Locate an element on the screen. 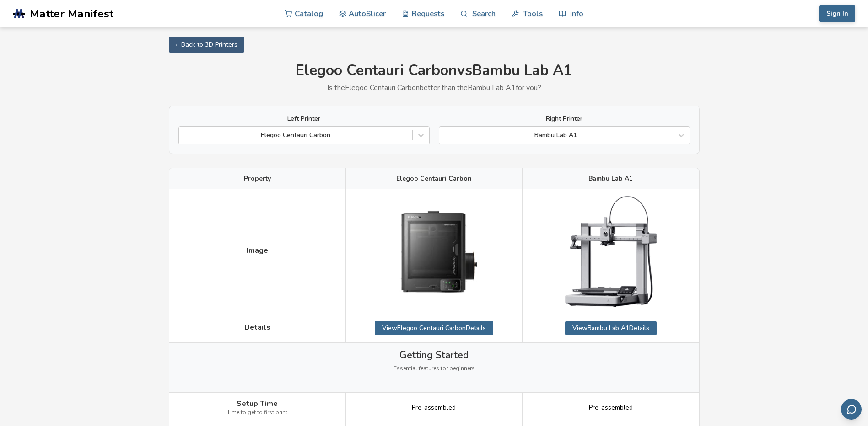 Image resolution: width=868 pixels, height=426 pixels. input: Bambu Lab A1 is located at coordinates (445, 135).